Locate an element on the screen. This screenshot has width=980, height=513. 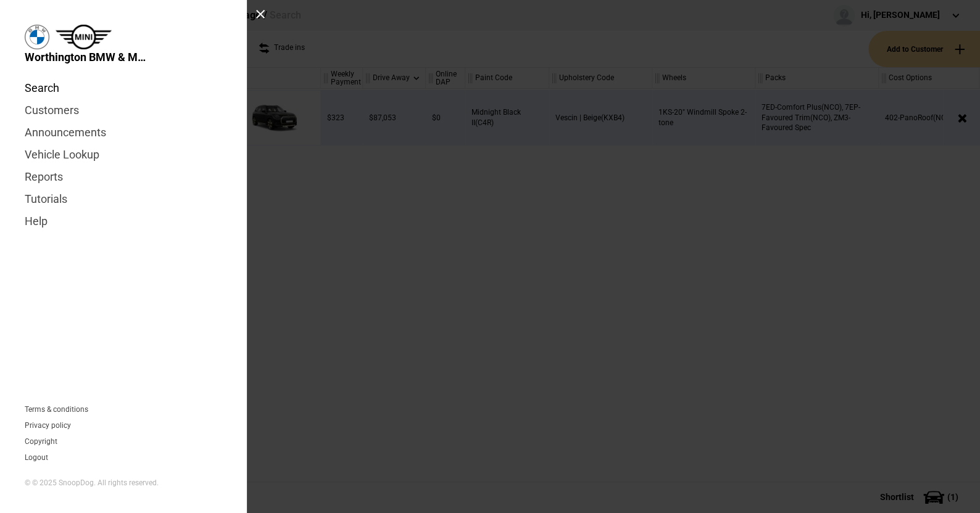
a: Terms & conditions is located at coordinates (56, 410).